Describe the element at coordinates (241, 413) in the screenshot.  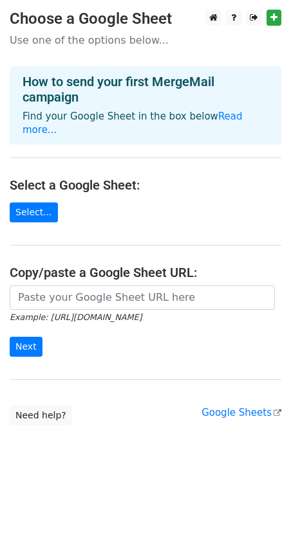
I see `a: Google Sheets` at that location.